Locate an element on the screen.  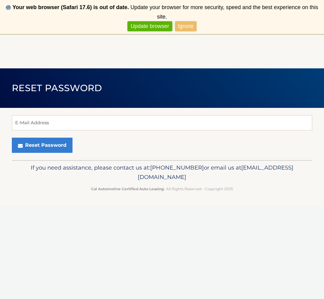
a: Ignore is located at coordinates (186, 26).